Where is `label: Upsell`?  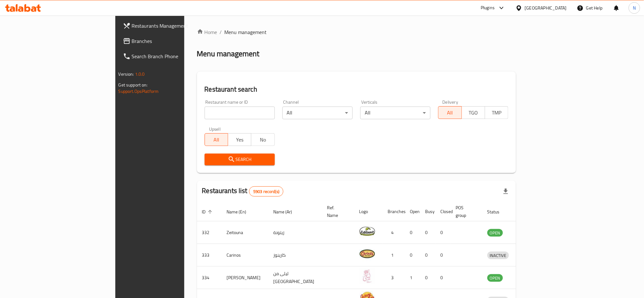 label: Upsell is located at coordinates (215, 129).